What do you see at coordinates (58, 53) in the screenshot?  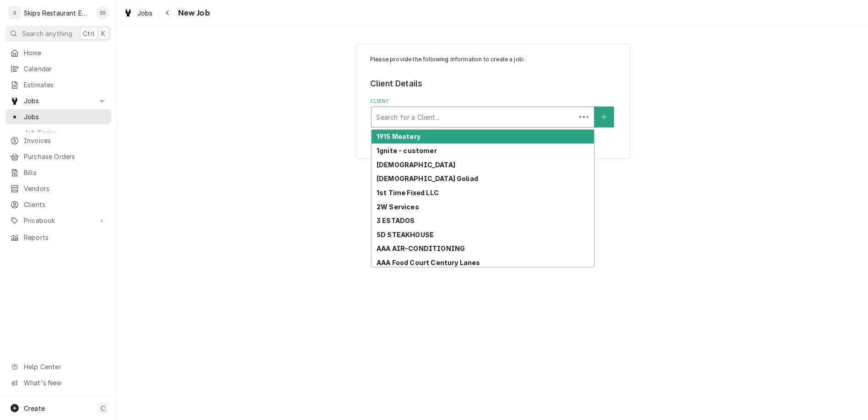 I see `a: Home` at bounding box center [58, 53].